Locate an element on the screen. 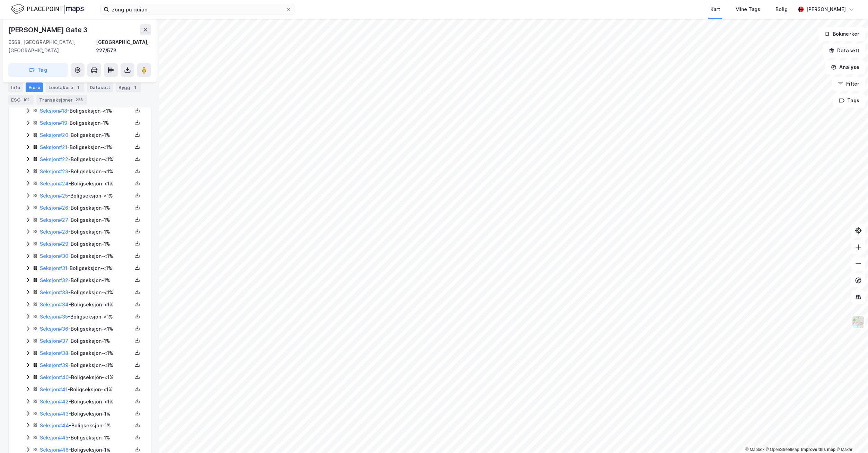  button: Bokmerker is located at coordinates (841, 34).